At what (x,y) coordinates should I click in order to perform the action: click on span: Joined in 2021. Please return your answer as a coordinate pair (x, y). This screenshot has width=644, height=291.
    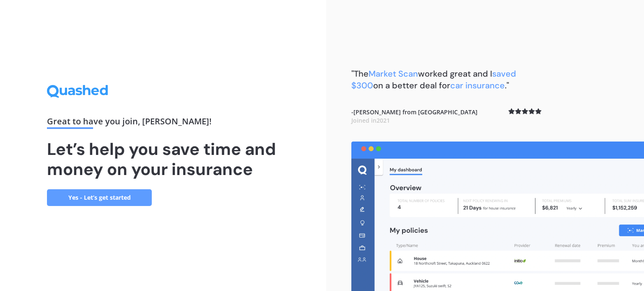
    Looking at the image, I should click on (370, 120).